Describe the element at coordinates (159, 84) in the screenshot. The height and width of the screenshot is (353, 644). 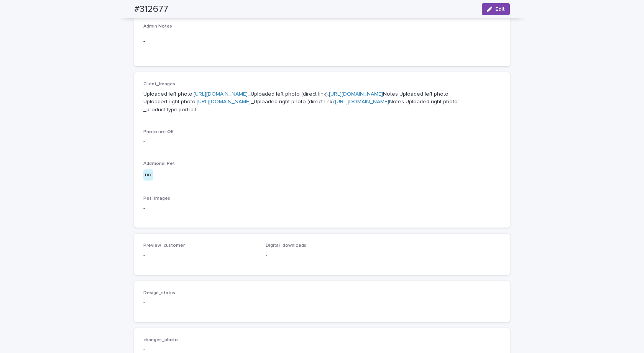
I see `span: Client_Images` at that location.